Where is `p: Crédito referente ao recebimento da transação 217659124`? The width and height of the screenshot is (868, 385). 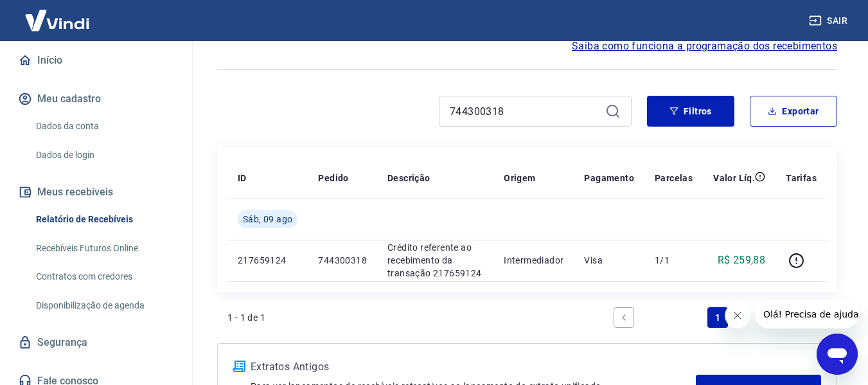
p: Crédito referente ao recebimento da transação 217659124 is located at coordinates (435, 260).